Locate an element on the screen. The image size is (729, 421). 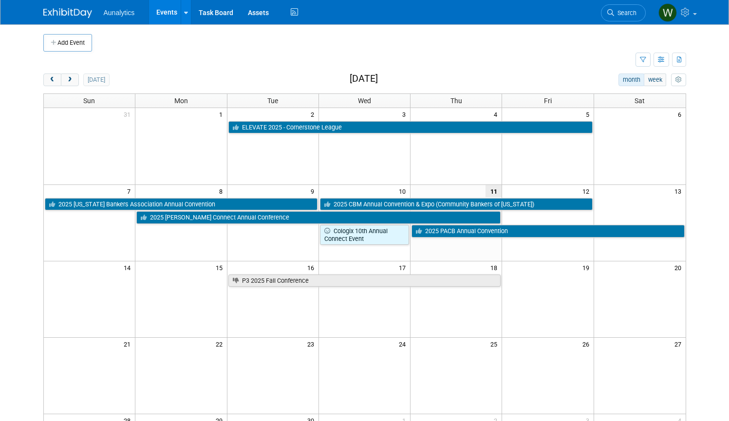
span: 13 is located at coordinates (680, 191).